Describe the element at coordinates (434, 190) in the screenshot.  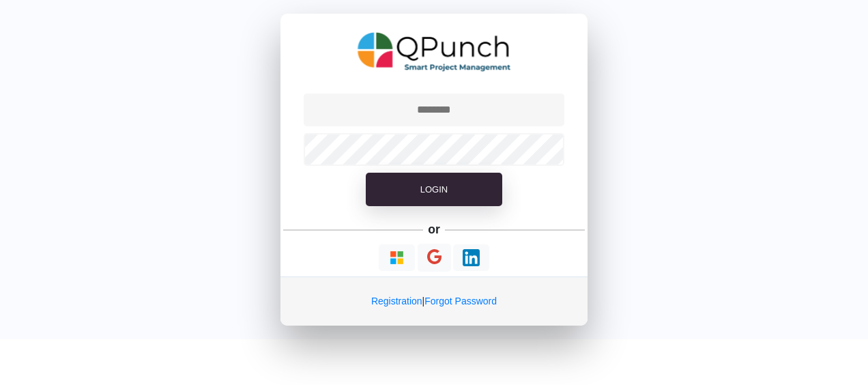
I see `button: Login` at that location.